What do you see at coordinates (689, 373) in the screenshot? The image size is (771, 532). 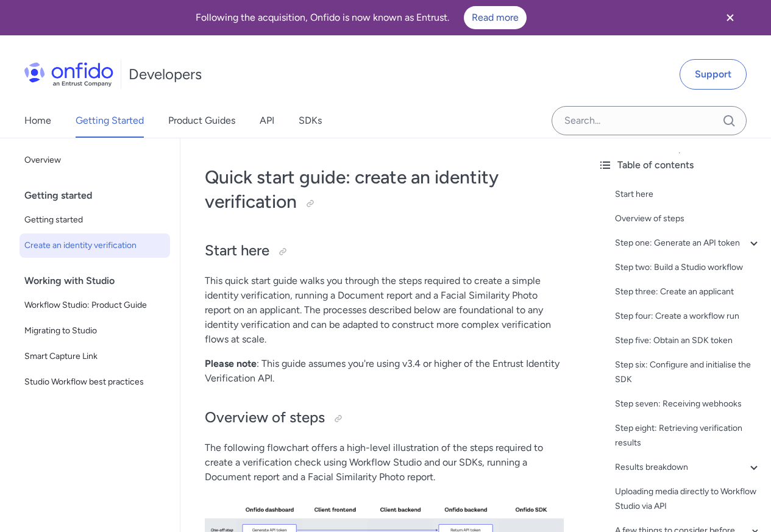 I see `div: Step six: Configure and initialise the SDK` at bounding box center [689, 373].